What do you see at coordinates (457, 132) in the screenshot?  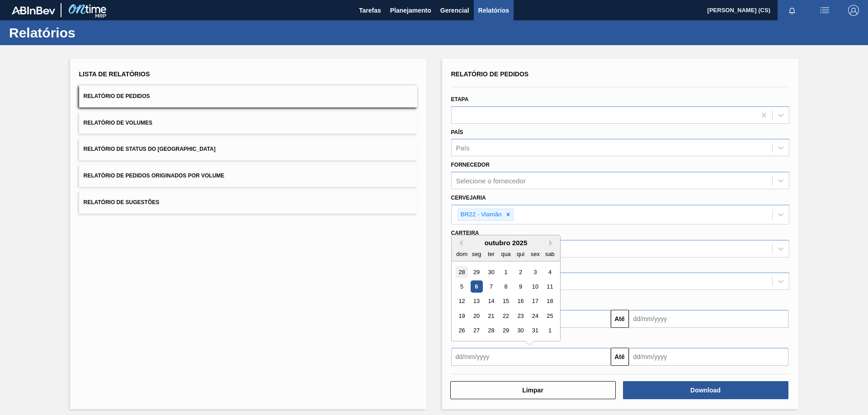 I see `label: País` at bounding box center [457, 132].